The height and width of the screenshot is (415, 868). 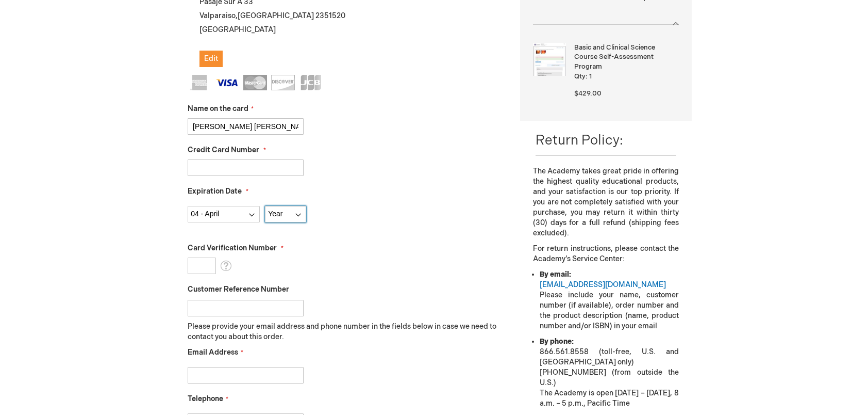 What do you see at coordinates (211, 58) in the screenshot?
I see `span: Edit` at bounding box center [211, 58].